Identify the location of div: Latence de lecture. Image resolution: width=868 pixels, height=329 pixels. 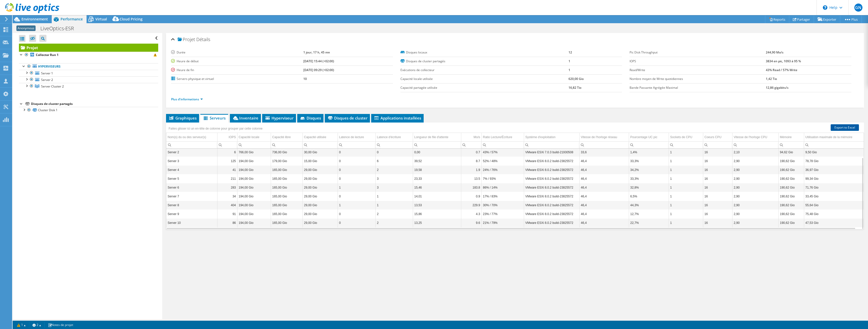
(352, 138).